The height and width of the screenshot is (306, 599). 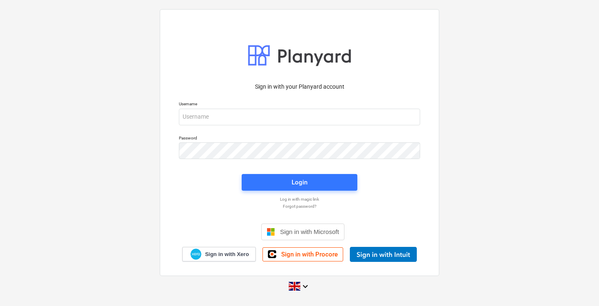 I want to click on a: Sign in with Xero, so click(x=219, y=254).